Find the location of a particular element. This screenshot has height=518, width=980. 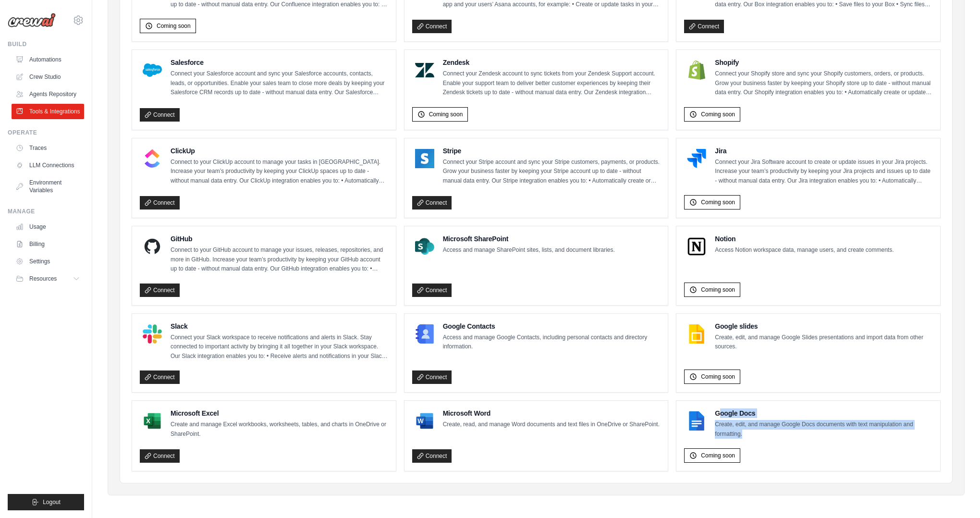

a: Traces is located at coordinates (48, 148).